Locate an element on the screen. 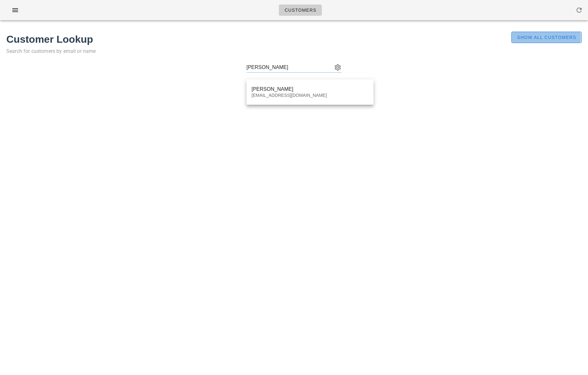 Image resolution: width=588 pixels, height=375 pixels. a: Customers is located at coordinates (300, 10).